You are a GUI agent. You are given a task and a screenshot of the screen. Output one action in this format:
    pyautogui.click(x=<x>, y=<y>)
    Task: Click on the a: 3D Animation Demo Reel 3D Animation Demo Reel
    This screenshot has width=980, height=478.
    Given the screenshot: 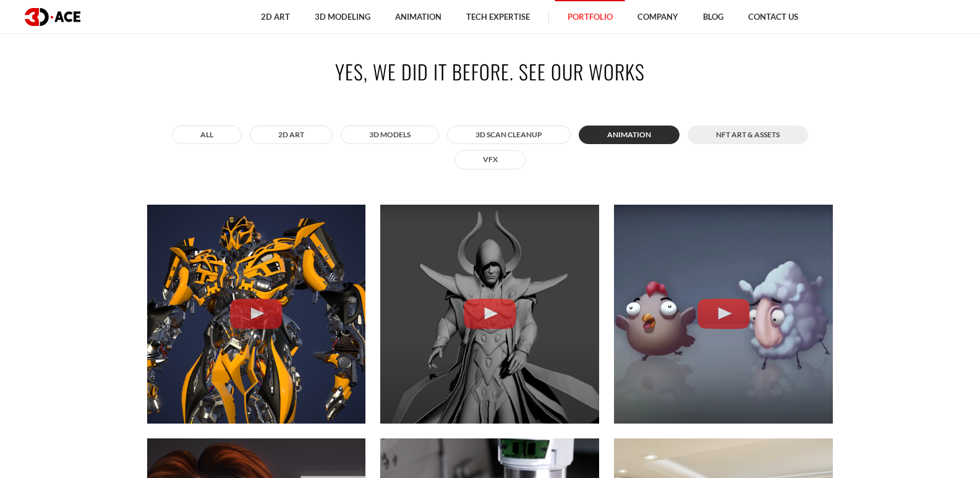 What is the action you would take?
    pyautogui.click(x=490, y=314)
    